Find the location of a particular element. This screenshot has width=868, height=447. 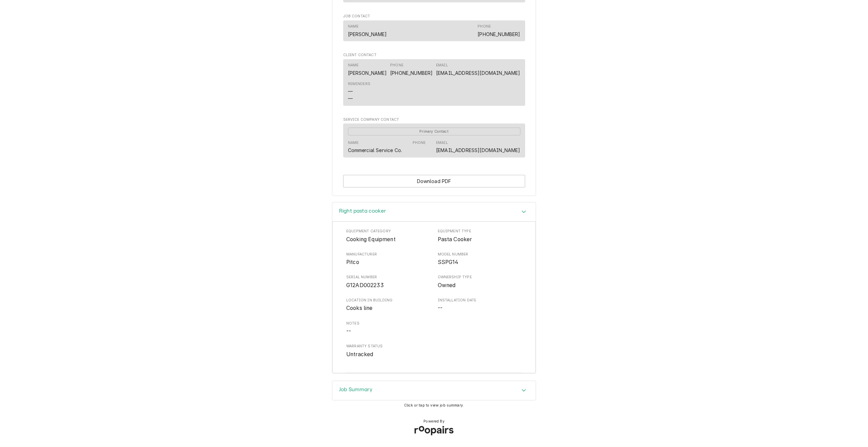

span: Pasta Cooker is located at coordinates (455, 239).